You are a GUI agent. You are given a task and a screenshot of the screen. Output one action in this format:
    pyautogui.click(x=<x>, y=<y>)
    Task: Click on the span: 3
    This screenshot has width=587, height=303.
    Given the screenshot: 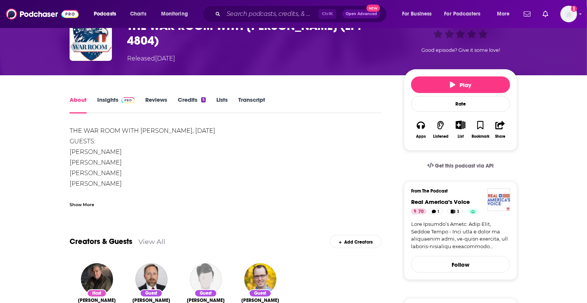 What is the action you would take?
    pyautogui.click(x=459, y=212)
    